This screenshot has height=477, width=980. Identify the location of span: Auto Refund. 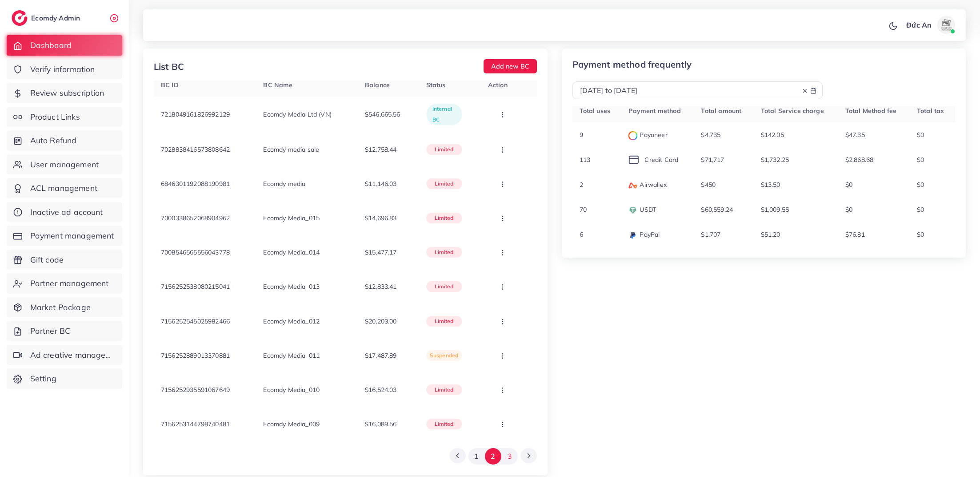
(53, 140).